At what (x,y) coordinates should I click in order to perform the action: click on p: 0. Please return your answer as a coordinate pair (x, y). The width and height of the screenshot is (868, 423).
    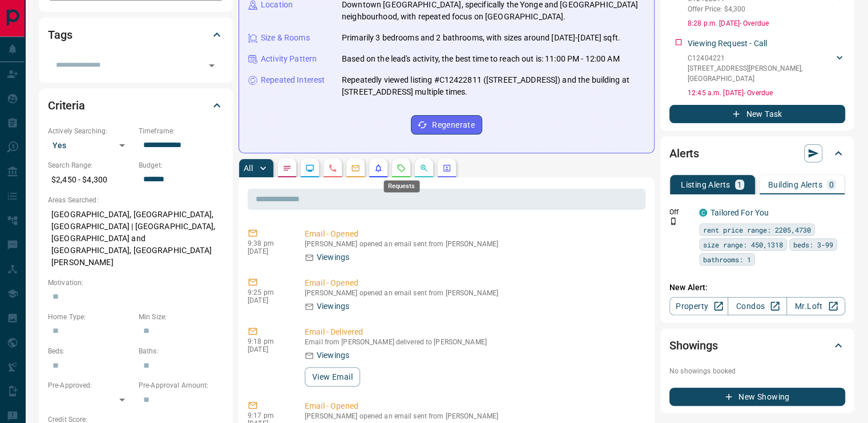
    Looking at the image, I should click on (831, 185).